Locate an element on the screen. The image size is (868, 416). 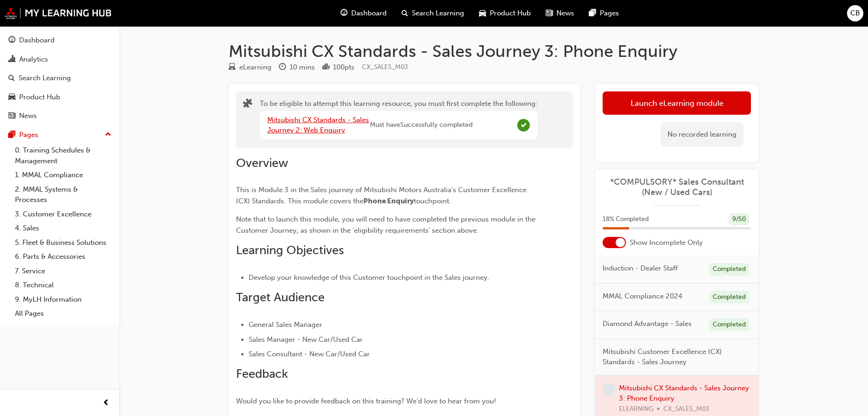
span: touchpoint. is located at coordinates (432, 201).